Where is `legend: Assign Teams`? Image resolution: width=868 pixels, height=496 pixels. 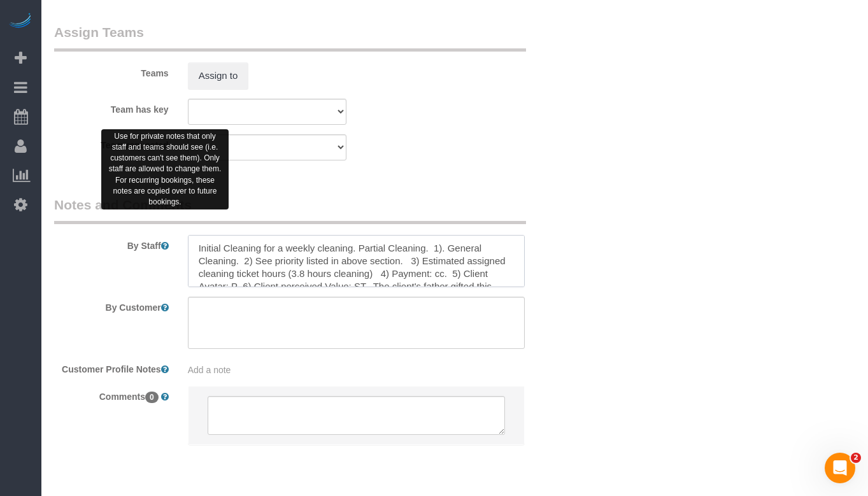 legend: Assign Teams is located at coordinates (290, 37).